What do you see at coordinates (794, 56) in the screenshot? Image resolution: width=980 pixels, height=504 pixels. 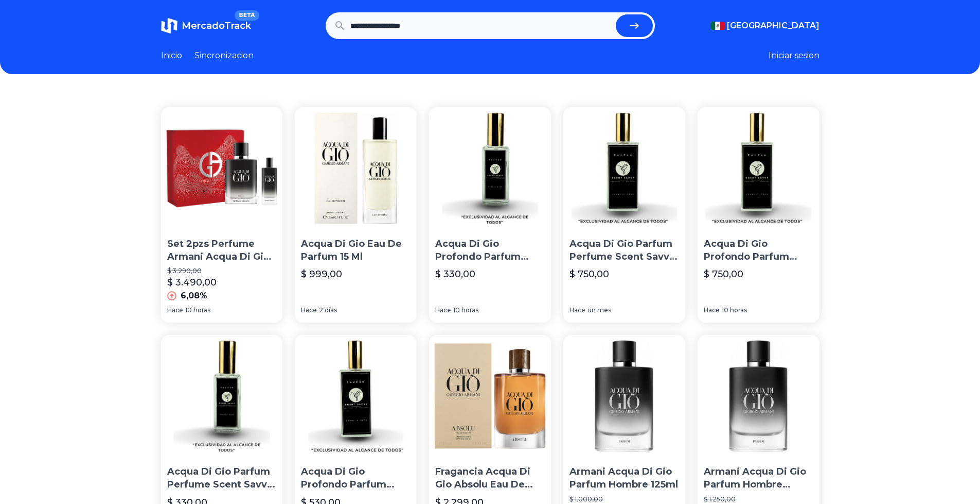 I see `button: Iniciar sesion` at bounding box center [794, 56].